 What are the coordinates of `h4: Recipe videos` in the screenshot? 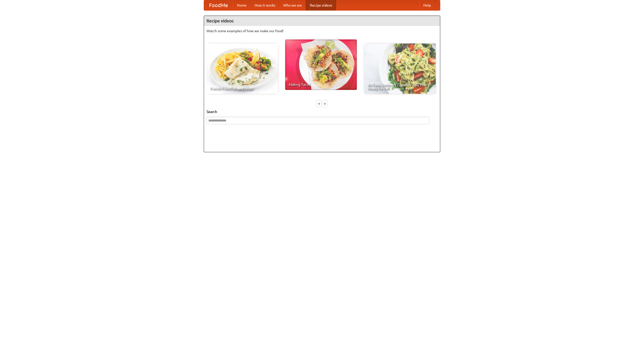 It's located at (322, 21).